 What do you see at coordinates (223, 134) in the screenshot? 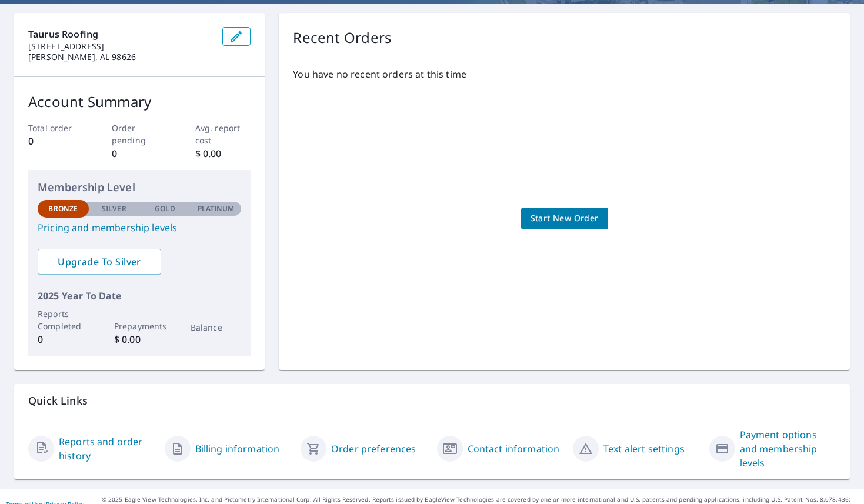
I see `p: Avg. report cost` at bounding box center [223, 134].